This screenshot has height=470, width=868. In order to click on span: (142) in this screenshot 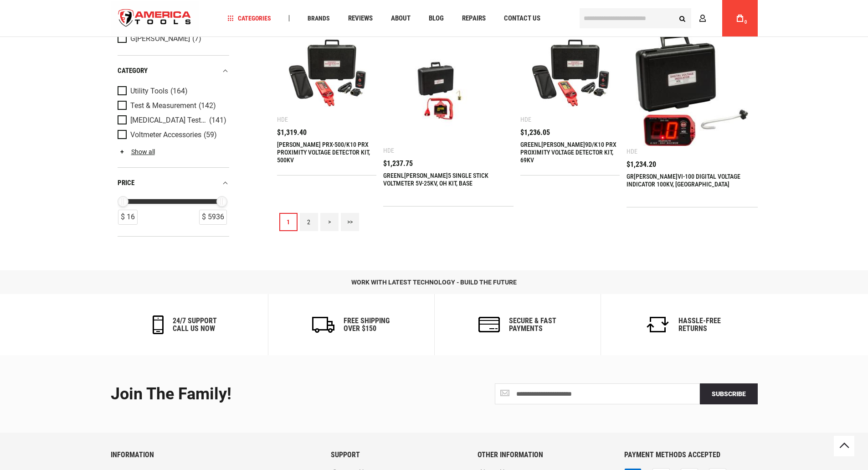, I will do `click(208, 105)`.